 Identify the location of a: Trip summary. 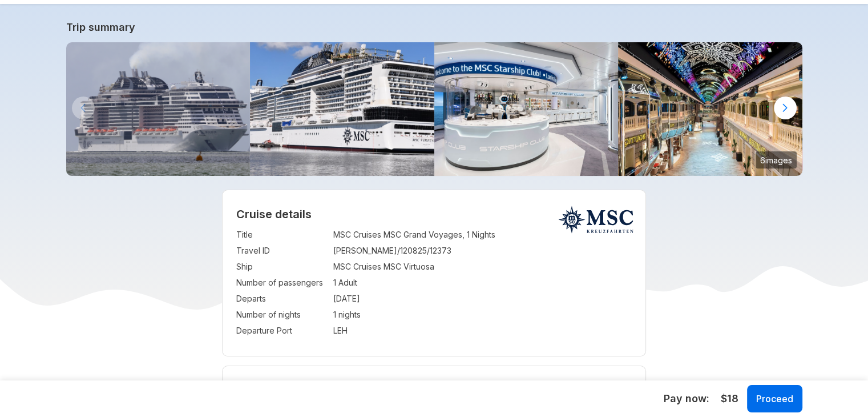
(435, 27).